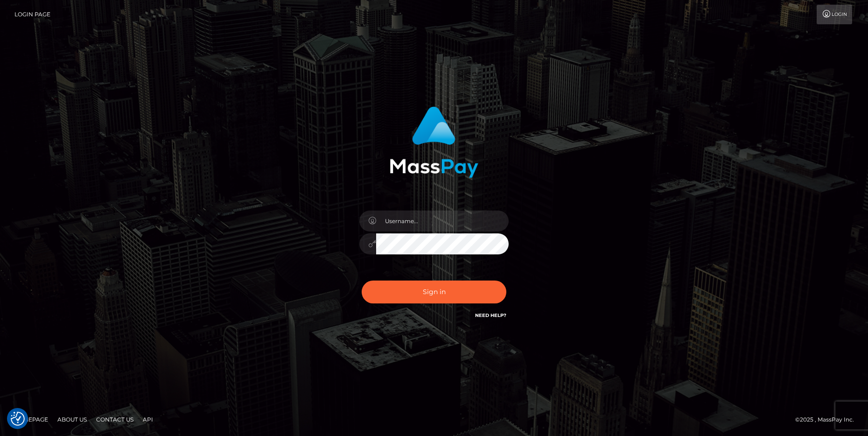 This screenshot has width=868, height=436. I want to click on div: © 2025 , MassPay Inc., so click(828, 420).